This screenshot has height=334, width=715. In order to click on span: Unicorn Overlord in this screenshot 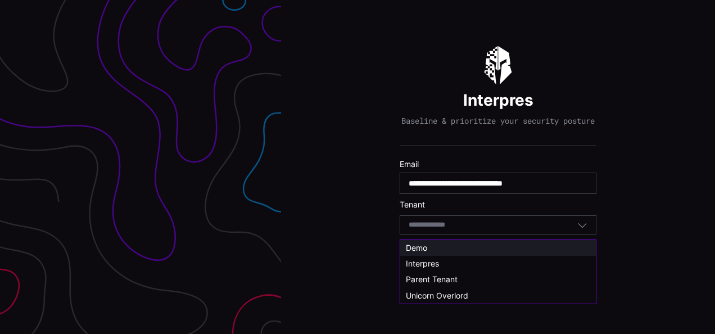, I will do `click(437, 295)`.